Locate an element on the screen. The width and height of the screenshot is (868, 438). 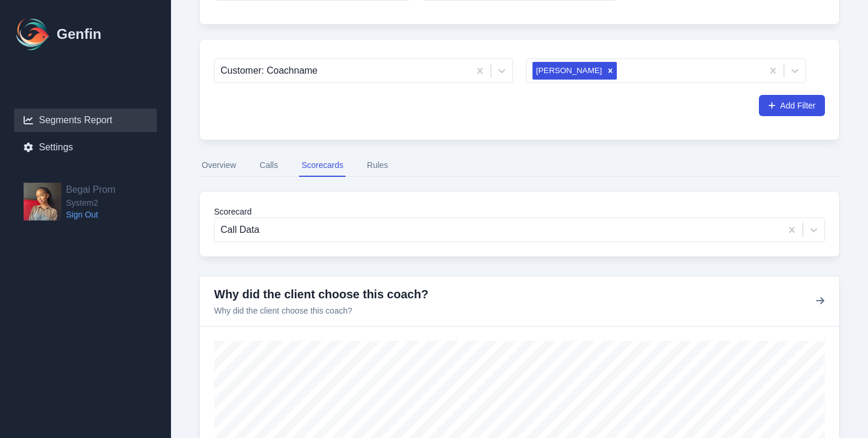
label: Scorecard is located at coordinates (519, 212).